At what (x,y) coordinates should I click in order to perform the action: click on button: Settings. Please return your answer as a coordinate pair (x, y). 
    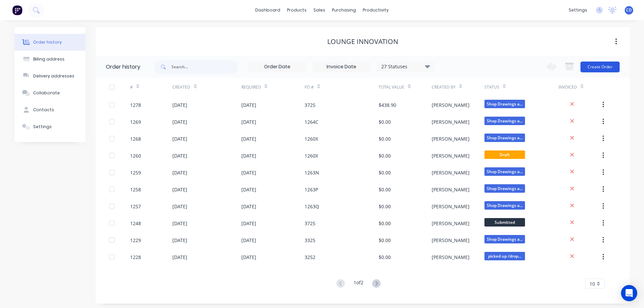
    Looking at the image, I should click on (50, 127).